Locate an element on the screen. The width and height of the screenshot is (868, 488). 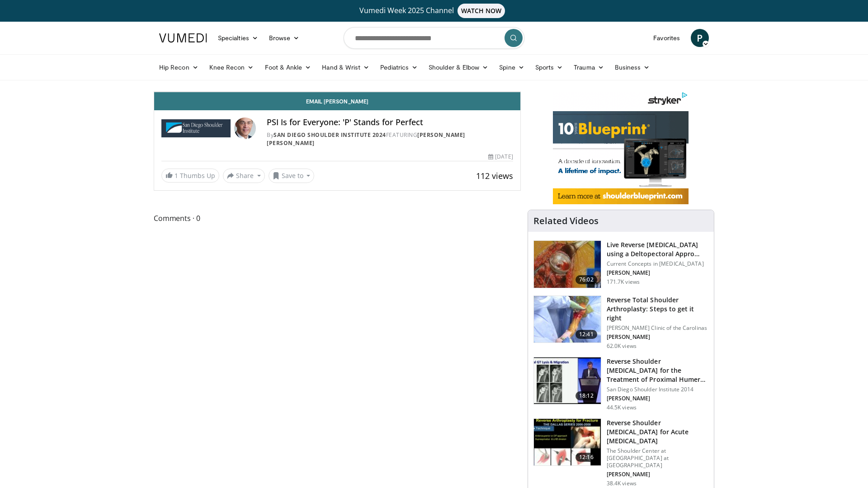
h4: Related Videos is located at coordinates (566, 221).